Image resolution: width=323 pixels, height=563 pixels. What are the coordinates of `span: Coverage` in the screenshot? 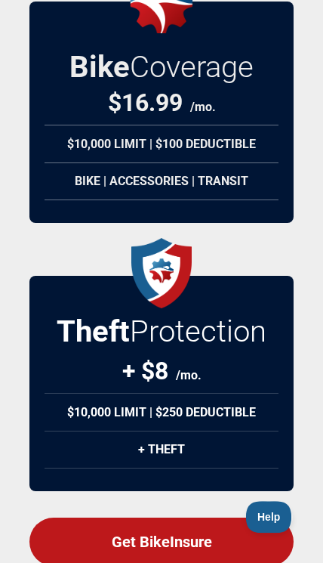 It's located at (192, 66).